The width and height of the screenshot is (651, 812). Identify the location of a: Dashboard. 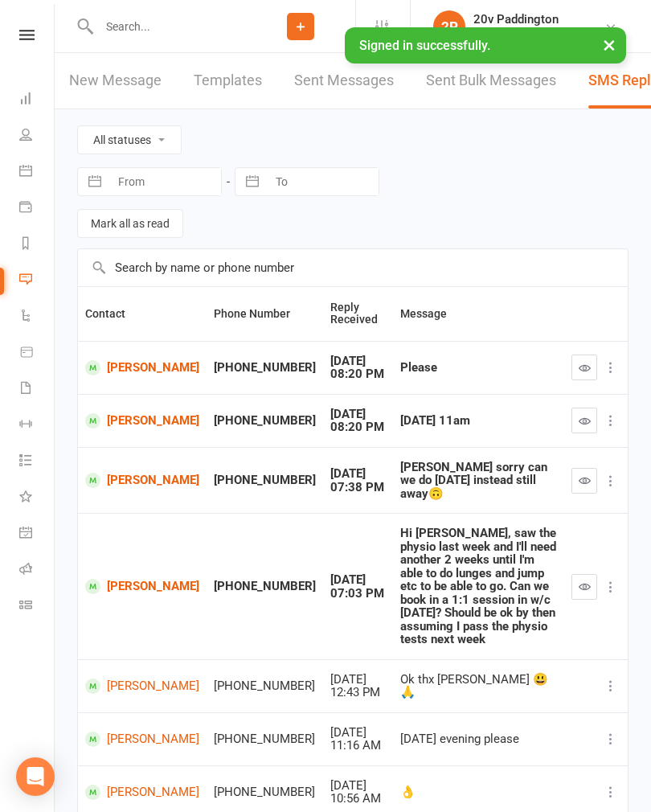
(37, 100).